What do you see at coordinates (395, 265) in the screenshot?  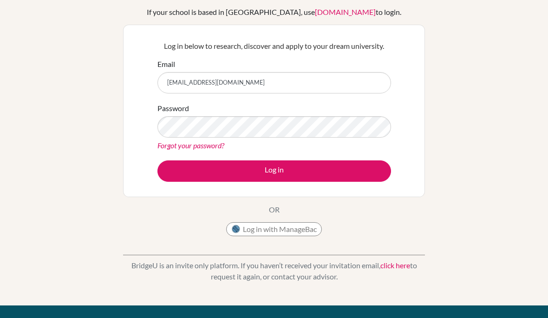 I see `a: click here` at bounding box center [395, 265].